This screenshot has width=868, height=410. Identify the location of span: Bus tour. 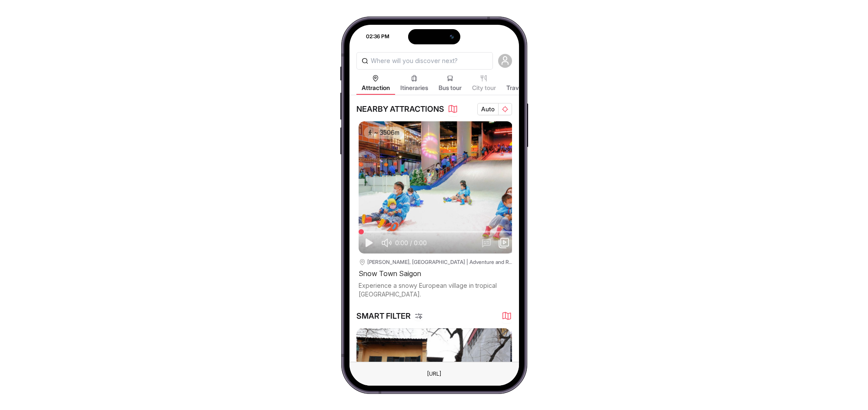
(450, 88).